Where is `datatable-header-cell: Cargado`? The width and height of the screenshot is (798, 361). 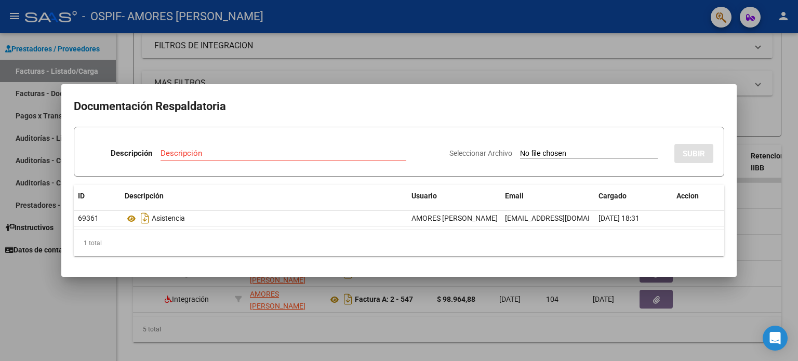 datatable-header-cell: Cargado is located at coordinates (633, 196).